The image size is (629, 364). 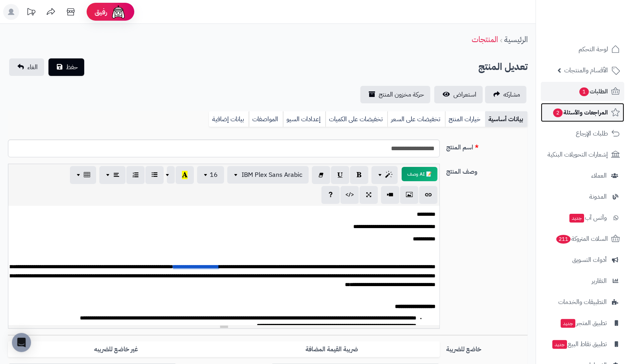 What do you see at coordinates (304, 119) in the screenshot?
I see `a: إعدادات السيو` at bounding box center [304, 119].